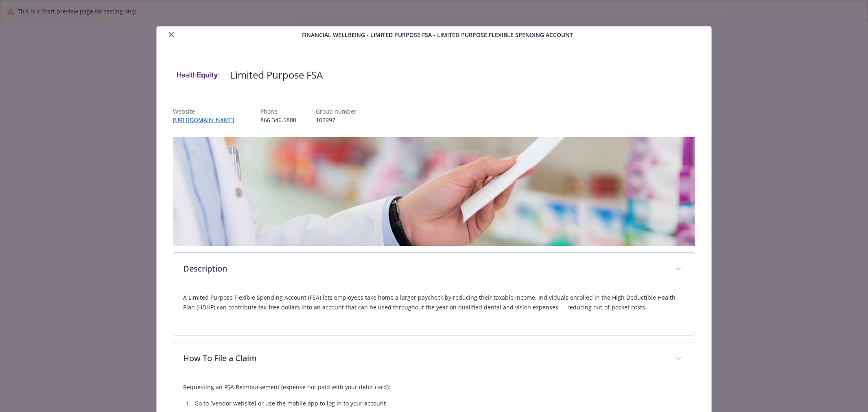 This screenshot has width=868, height=412. Describe the element at coordinates (434, 359) in the screenshot. I see `div: How To File a Claim` at that location.